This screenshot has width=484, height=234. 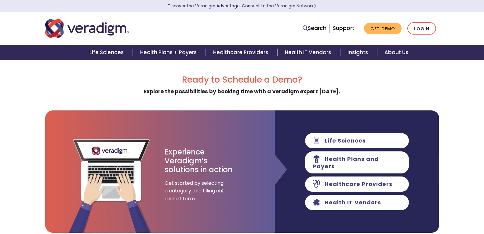 What do you see at coordinates (199, 161) in the screenshot?
I see `h3: Experience Veradigm’s solutions in action` at bounding box center [199, 161].